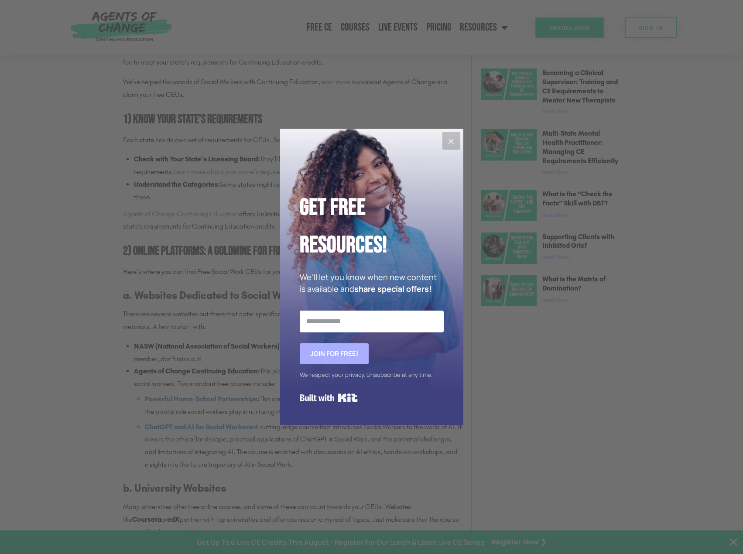 This screenshot has height=554, width=743. I want to click on input: Email Address, so click(372, 322).